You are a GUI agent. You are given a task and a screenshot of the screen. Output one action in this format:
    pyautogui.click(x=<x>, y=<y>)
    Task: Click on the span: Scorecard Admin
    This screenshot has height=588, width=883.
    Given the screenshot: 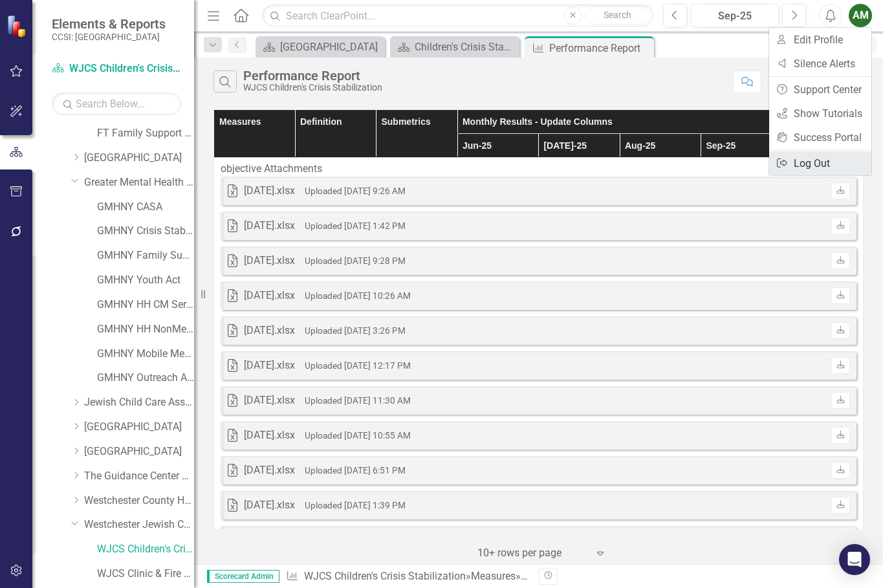 What is the action you would take?
    pyautogui.click(x=243, y=576)
    